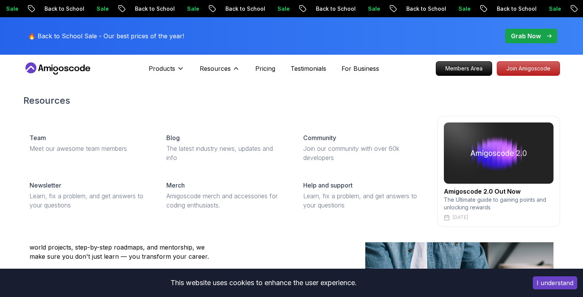 This screenshot has height=297, width=583. What do you see at coordinates (528, 69) in the screenshot?
I see `a: Join Amigoscode` at bounding box center [528, 69].